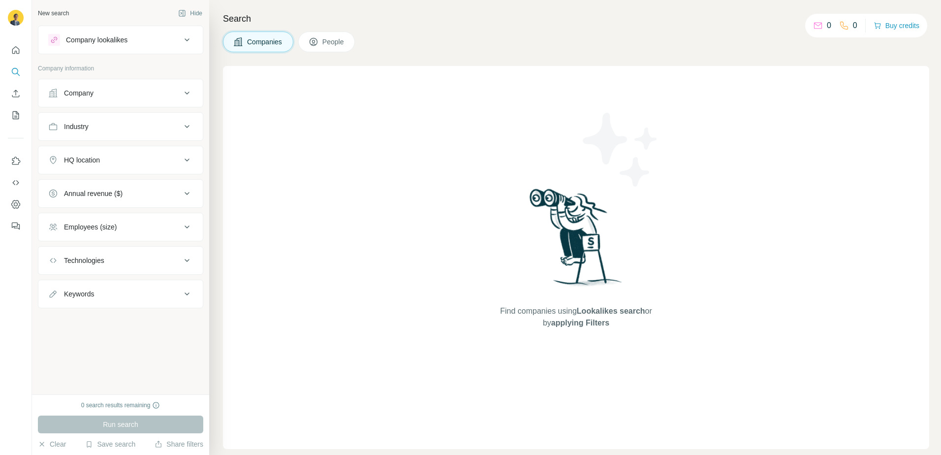  What do you see at coordinates (110, 444) in the screenshot?
I see `button: Save search` at bounding box center [110, 444].